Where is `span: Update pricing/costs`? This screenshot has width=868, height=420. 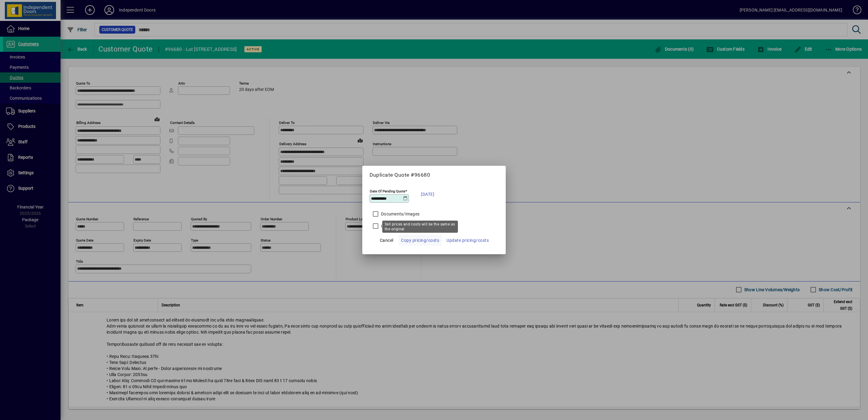
span: Update pricing/costs is located at coordinates (467, 240).